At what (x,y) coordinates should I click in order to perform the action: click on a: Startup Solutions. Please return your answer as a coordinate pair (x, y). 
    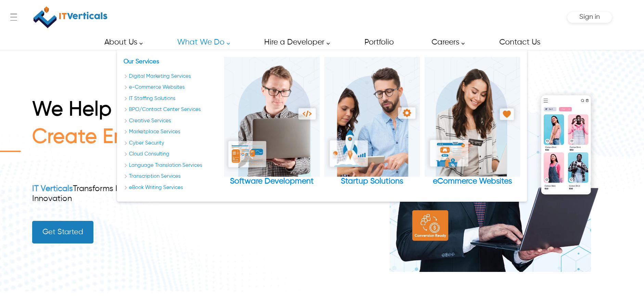
    Looking at the image, I should click on (372, 122).